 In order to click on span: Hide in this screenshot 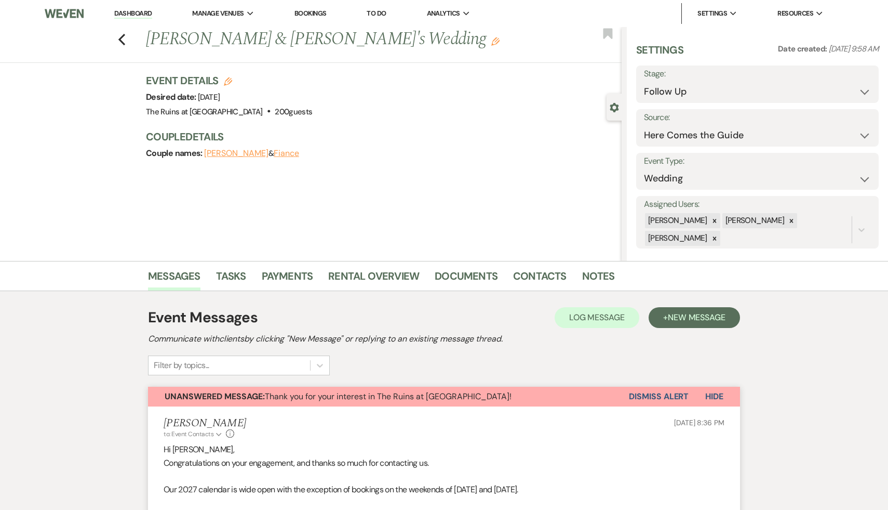, I will do `click(714, 396)`.